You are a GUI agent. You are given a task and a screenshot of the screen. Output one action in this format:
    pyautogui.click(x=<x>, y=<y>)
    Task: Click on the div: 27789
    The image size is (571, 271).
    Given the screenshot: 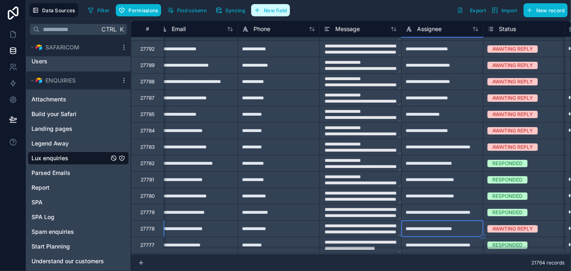 What is the action you would take?
    pyautogui.click(x=147, y=65)
    